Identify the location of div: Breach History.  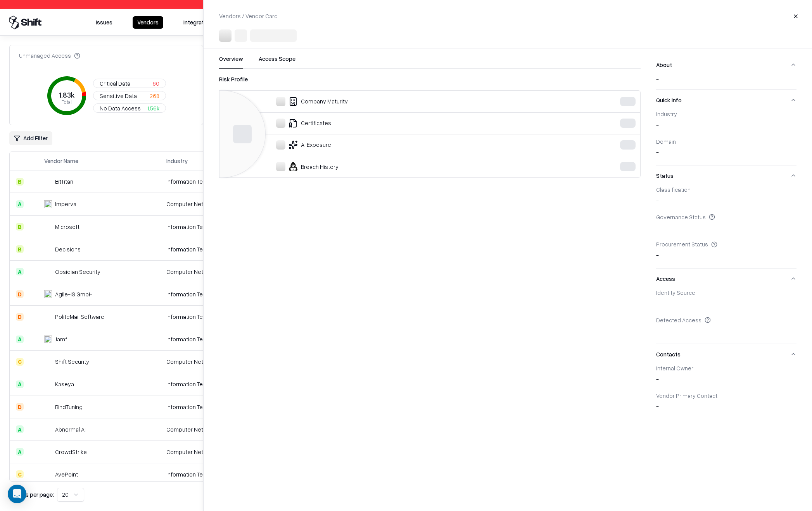
(397, 167).